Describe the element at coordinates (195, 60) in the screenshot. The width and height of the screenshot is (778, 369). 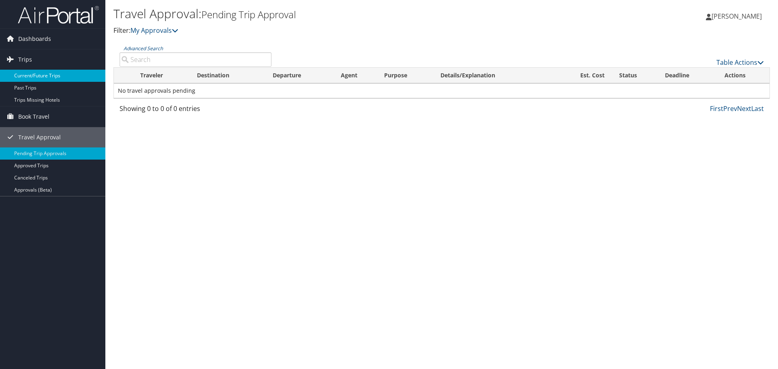
I see `input: Advanced Search` at that location.